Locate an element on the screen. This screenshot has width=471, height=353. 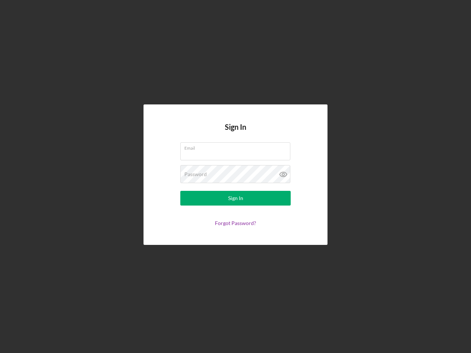
h4: Sign In is located at coordinates (236, 132).